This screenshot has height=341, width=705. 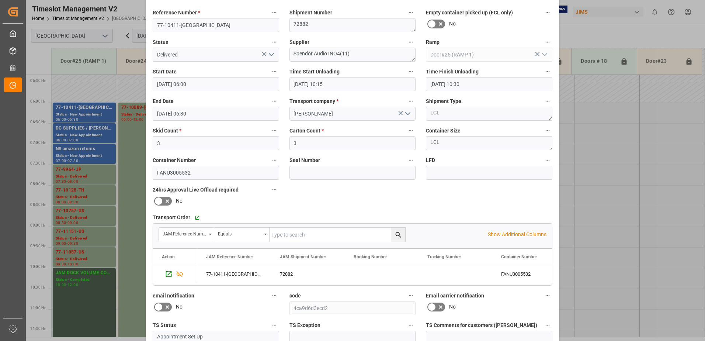 I want to click on button: 24hrs Approval Live Offload required, so click(x=275, y=190).